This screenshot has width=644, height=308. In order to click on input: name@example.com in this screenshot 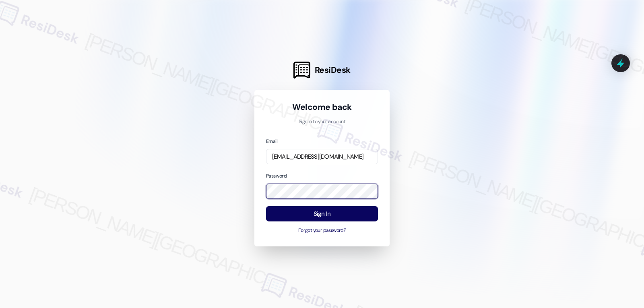, I will do `click(322, 157)`.